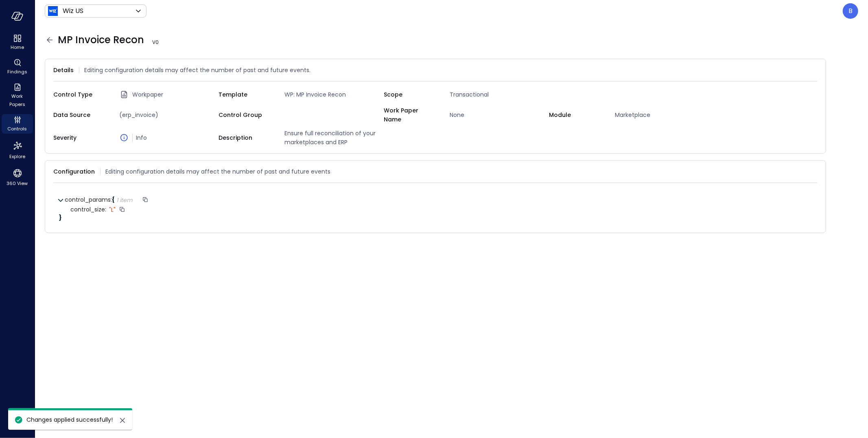 This screenshot has width=868, height=438. I want to click on span: None, so click(498, 115).